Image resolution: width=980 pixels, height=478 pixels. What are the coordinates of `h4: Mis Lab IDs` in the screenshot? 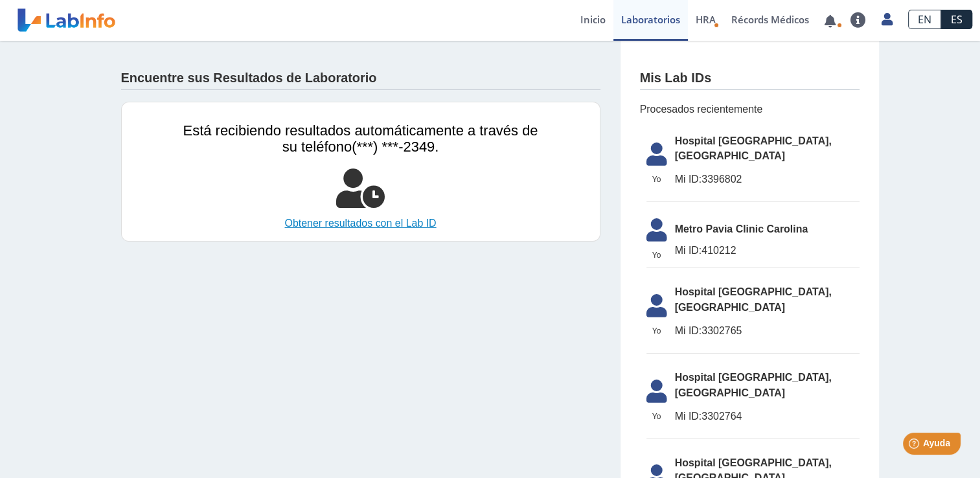 It's located at (675, 78).